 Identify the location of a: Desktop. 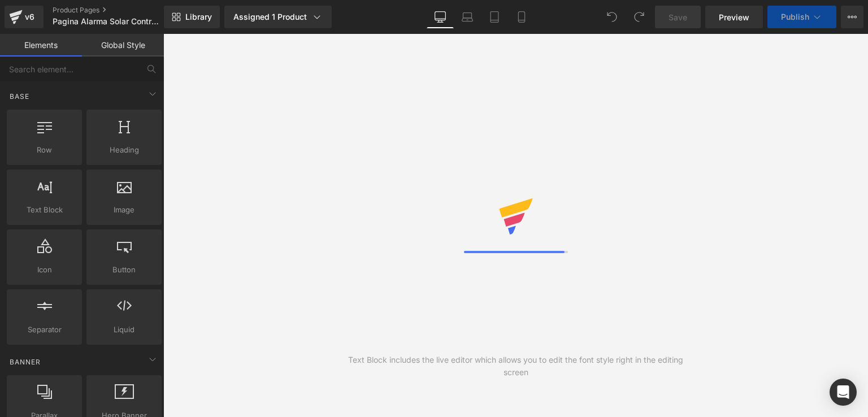
(440, 17).